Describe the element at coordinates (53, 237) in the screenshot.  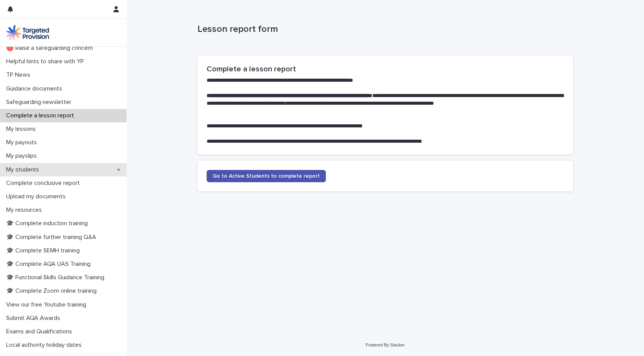
I see `p: 🎓 Complete further training Q&A` at that location.